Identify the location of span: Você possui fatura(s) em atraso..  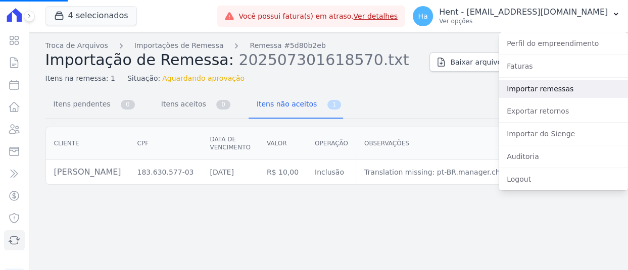
(318, 16).